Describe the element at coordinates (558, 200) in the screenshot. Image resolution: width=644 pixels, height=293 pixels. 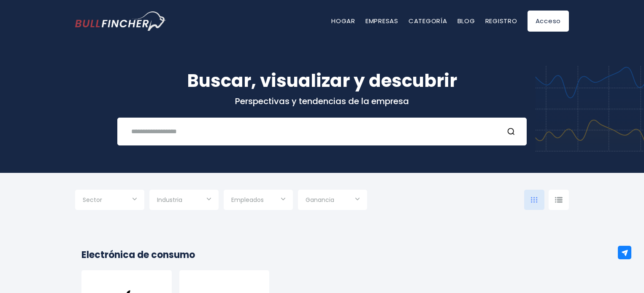
I see `img: icon-comp-list-view.svg` at that location.